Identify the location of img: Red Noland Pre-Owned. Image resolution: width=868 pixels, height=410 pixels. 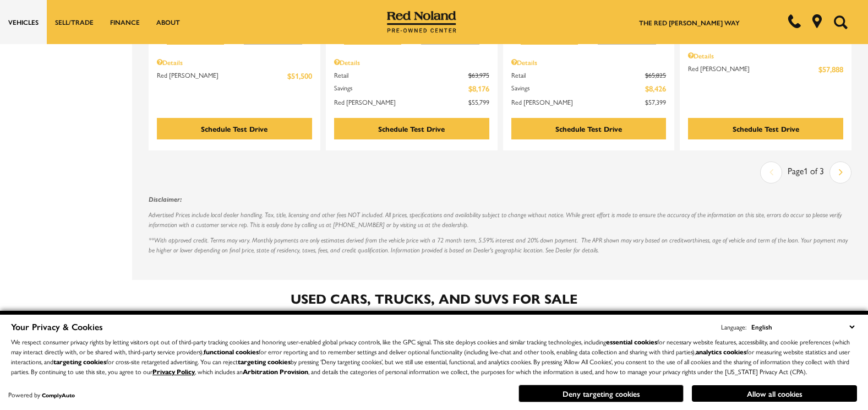
(422, 22).